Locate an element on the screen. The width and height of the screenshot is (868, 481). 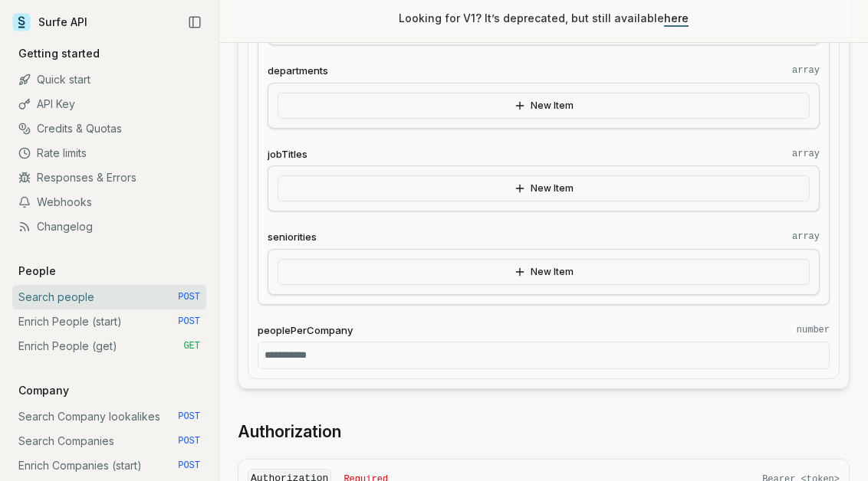
a: Responses & Errors is located at coordinates (109, 177).